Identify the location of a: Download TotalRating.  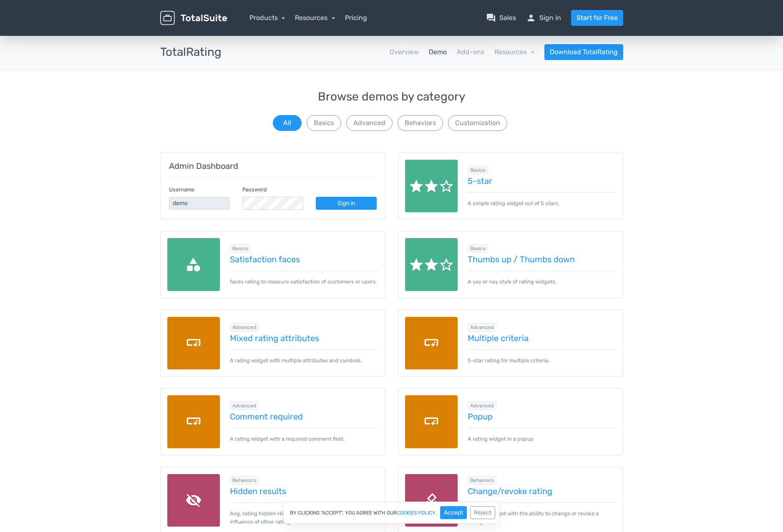
(584, 52).